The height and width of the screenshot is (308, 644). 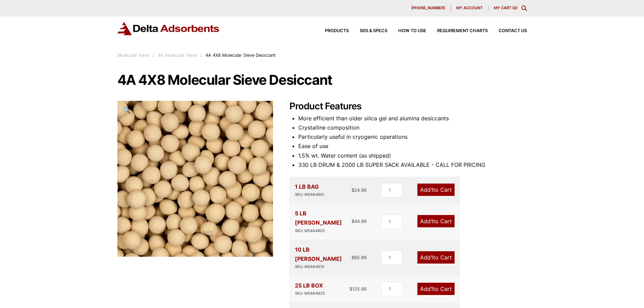 What do you see at coordinates (508, 31) in the screenshot?
I see `a: Contact Us` at bounding box center [508, 31].